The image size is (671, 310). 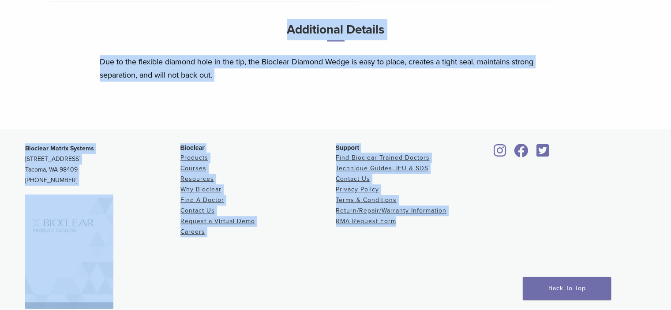 I want to click on a: Request a Virtual Demo, so click(x=217, y=221).